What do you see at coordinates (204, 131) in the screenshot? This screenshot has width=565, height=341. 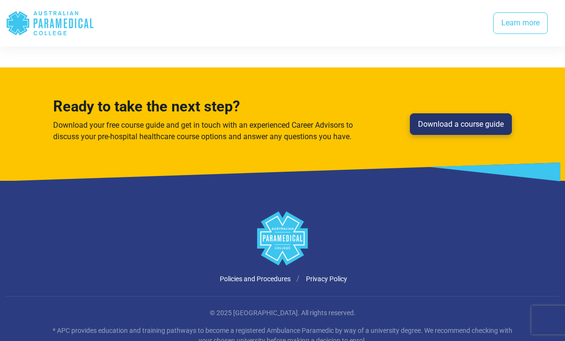 I see `p: Download your free course guide and get in touch with an experienced Career Advisors to discuss y...` at bounding box center [204, 131].